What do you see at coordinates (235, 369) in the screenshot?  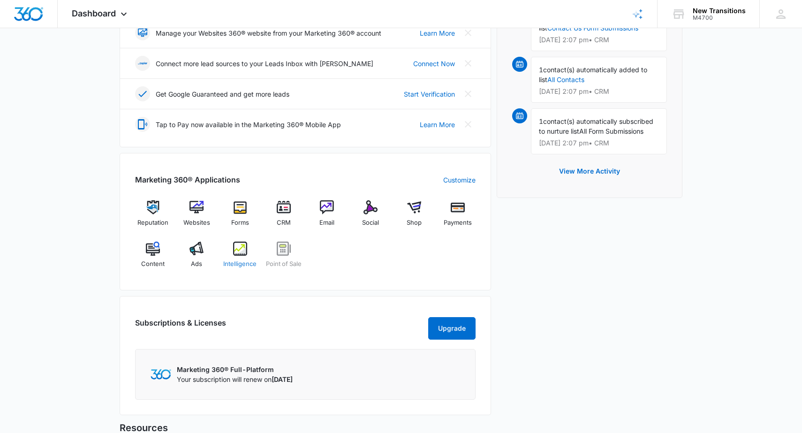 I see `p: Marketing 360® Full-Platform` at bounding box center [235, 369].